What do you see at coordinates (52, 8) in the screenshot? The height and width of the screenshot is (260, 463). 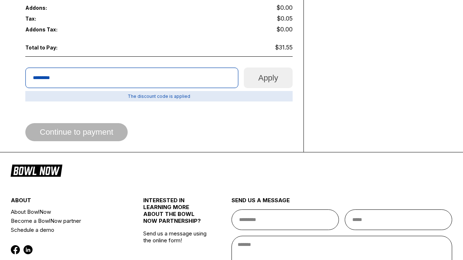 I see `span: Addons:` at bounding box center [52, 8].